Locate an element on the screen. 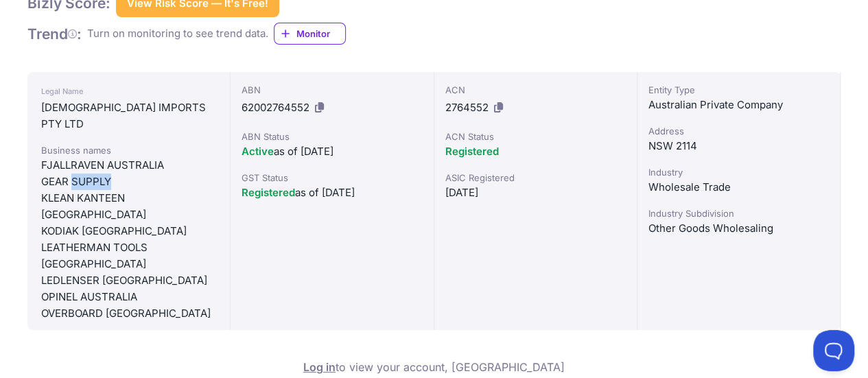  div: Legal Name is located at coordinates (128, 91).